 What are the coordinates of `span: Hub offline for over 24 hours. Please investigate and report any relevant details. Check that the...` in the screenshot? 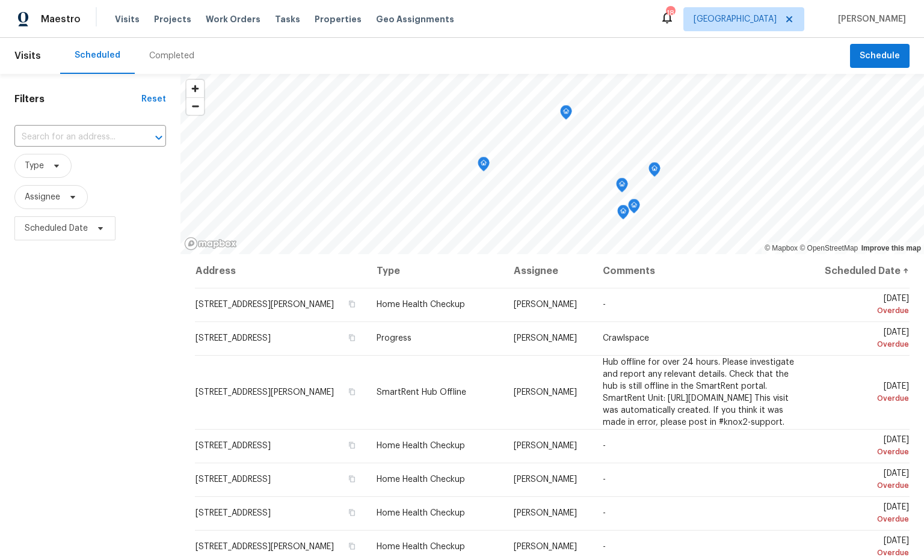 It's located at (698, 392).